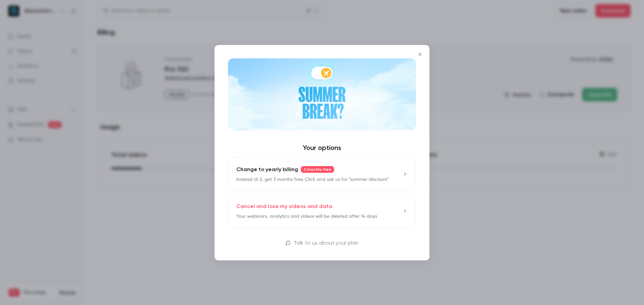  What do you see at coordinates (420, 54) in the screenshot?
I see `button: Close` at bounding box center [420, 54].